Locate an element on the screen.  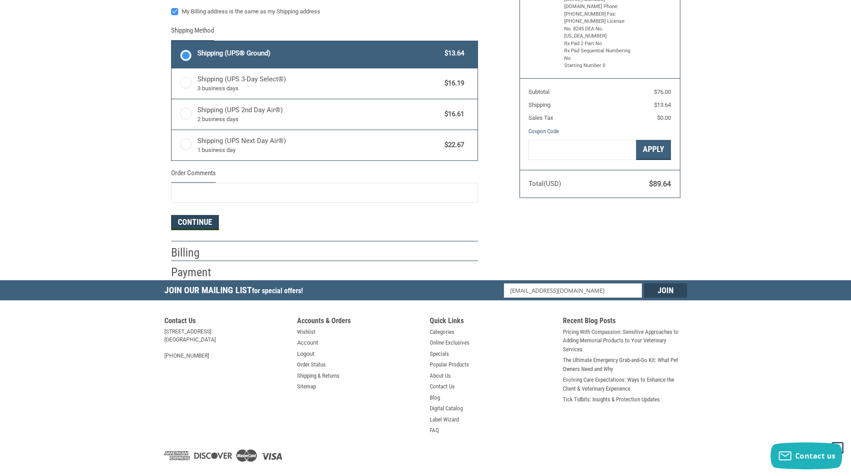
a: Evolving Care Expectations: Ways to Enhance the Client & Veterinary Experience is located at coordinates (625, 384).